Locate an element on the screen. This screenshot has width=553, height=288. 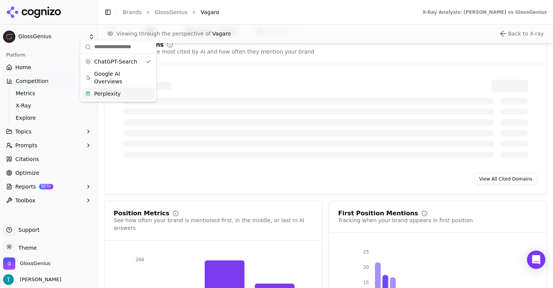
span: Home is located at coordinates (23, 67).